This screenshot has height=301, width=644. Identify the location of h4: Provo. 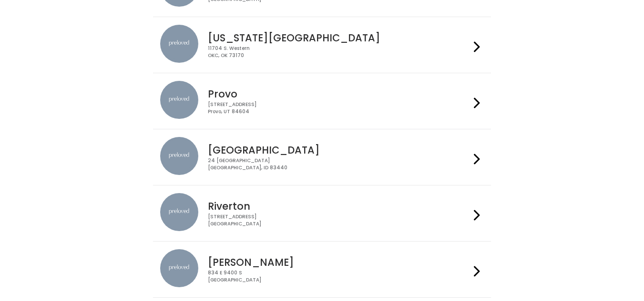
(339, 94).